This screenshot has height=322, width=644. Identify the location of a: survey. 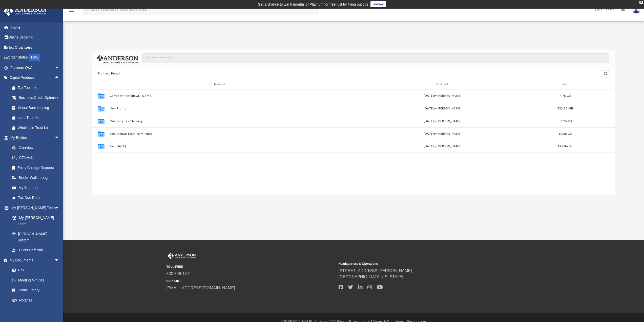
(379, 4).